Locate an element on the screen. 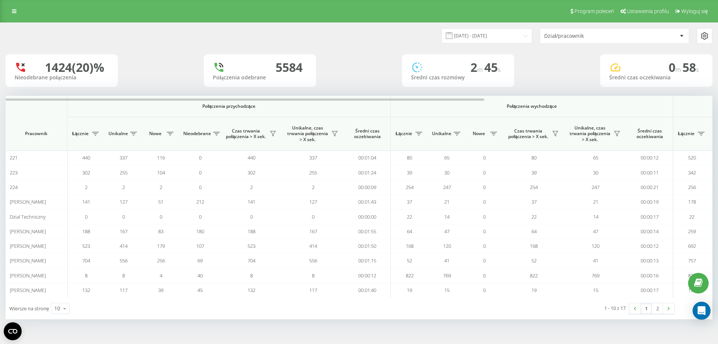  span: 64 is located at coordinates (410, 231).